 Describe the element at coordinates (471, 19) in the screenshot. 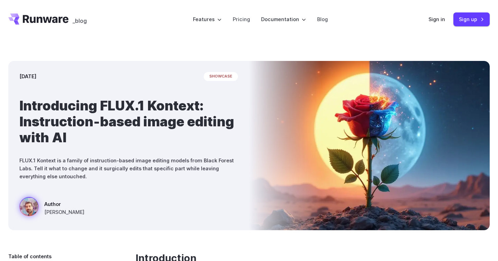

I see `a: Sign up` at that location.